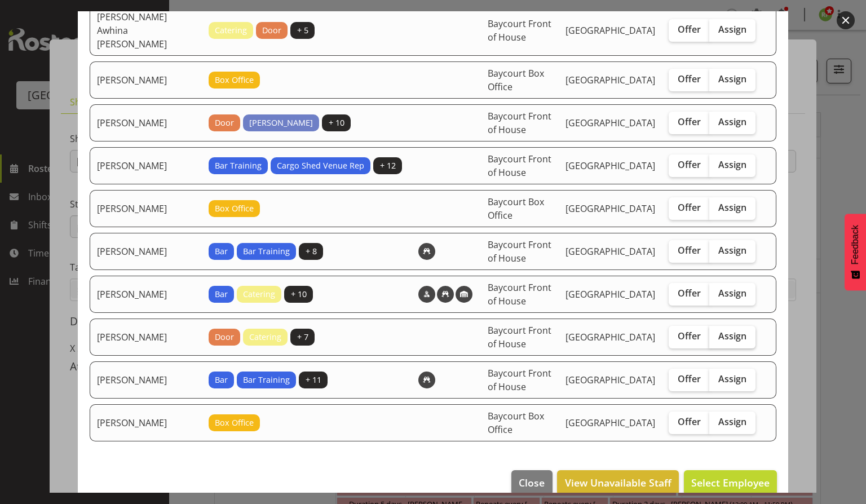  What do you see at coordinates (302, 338) in the screenshot?
I see `span: + 7` at bounding box center [302, 338].